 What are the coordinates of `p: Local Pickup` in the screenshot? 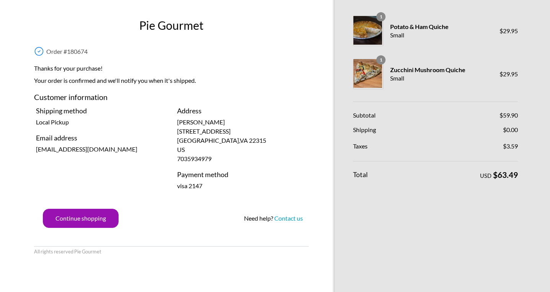 It's located at (101, 122).